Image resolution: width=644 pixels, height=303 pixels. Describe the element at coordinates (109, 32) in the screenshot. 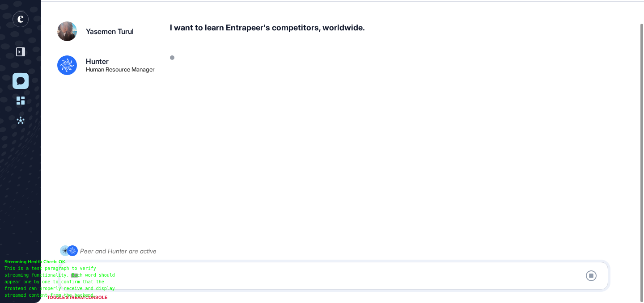

I see `div: Yasemen Turul` at that location.